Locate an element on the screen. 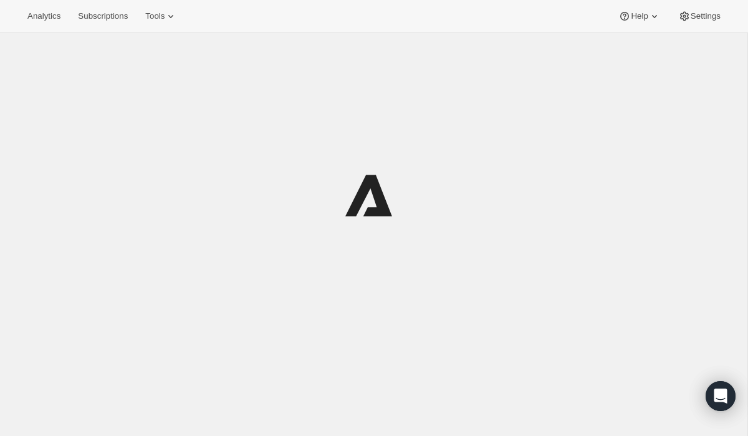  button: Help is located at coordinates (639, 16).